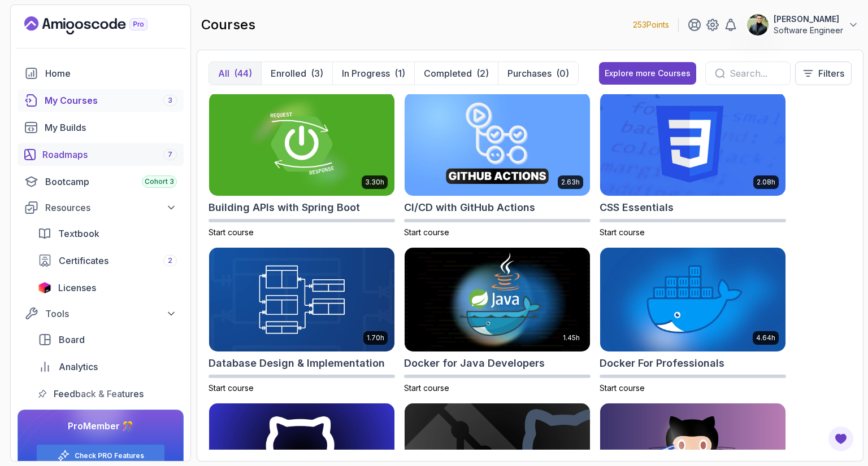  What do you see at coordinates (107, 288) in the screenshot?
I see `a: licenses` at bounding box center [107, 288].